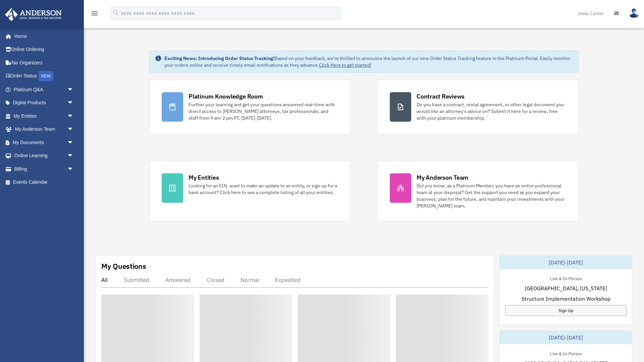 This screenshot has height=362, width=644. I want to click on a: My Entities Looking for an EIN, want to make an update to an entity, or sign up for a bank accoun..., so click(250, 191).